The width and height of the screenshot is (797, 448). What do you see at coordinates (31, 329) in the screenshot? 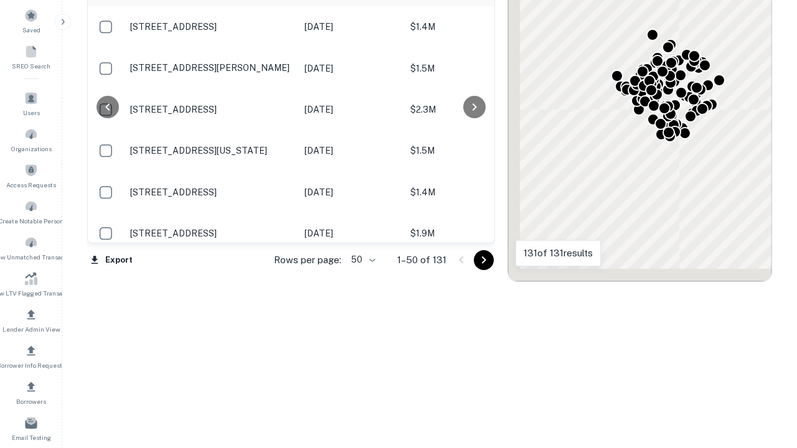
I see `span: Lender Admin View` at bounding box center [31, 329].